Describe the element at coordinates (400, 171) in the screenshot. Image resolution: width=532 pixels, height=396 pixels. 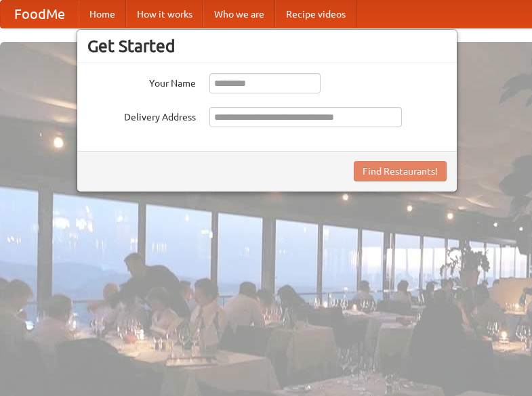
I see `button: Find Restaurants!` at that location.